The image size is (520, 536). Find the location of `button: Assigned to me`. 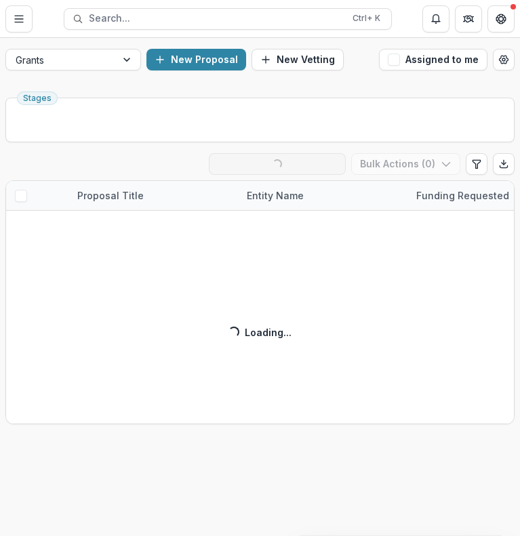

button: Assigned to me is located at coordinates (433, 60).